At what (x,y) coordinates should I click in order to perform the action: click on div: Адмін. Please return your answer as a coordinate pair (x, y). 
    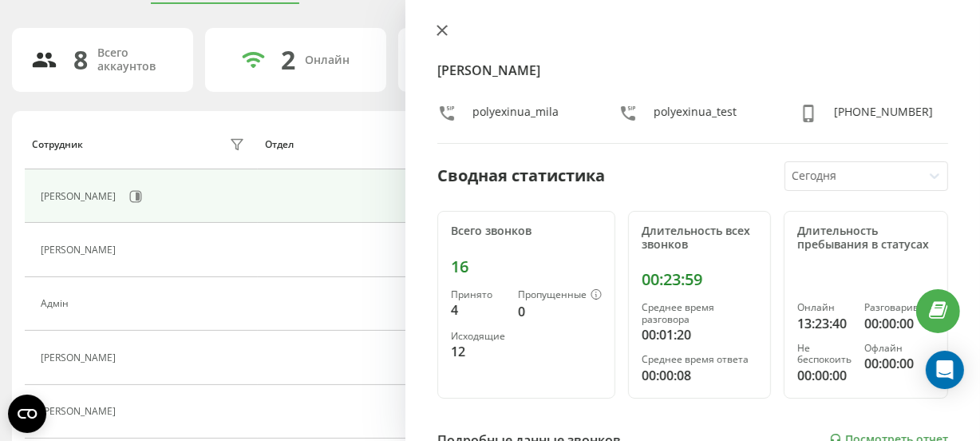
    Looking at the image, I should click on (57, 304).